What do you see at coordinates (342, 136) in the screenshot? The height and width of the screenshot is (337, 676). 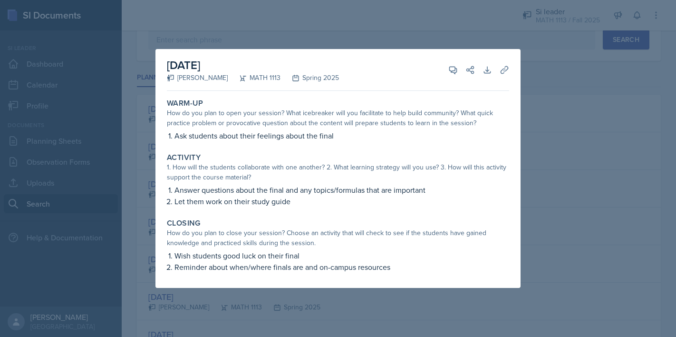 I see `p: Ask students about their feelings about the final` at bounding box center [342, 136].